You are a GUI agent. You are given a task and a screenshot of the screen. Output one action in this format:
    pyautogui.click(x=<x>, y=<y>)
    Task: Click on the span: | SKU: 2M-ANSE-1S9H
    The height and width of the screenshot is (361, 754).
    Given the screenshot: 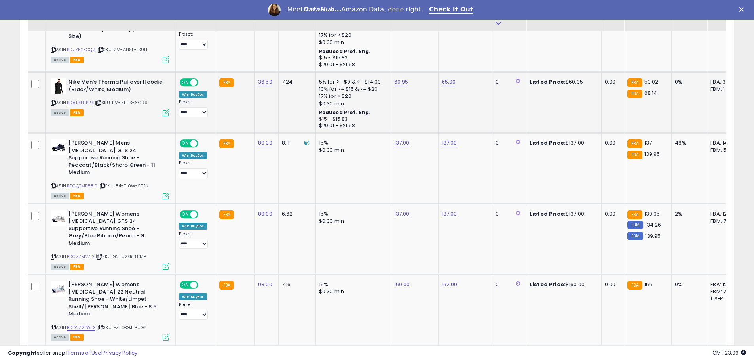 What is the action you would take?
    pyautogui.click(x=122, y=50)
    